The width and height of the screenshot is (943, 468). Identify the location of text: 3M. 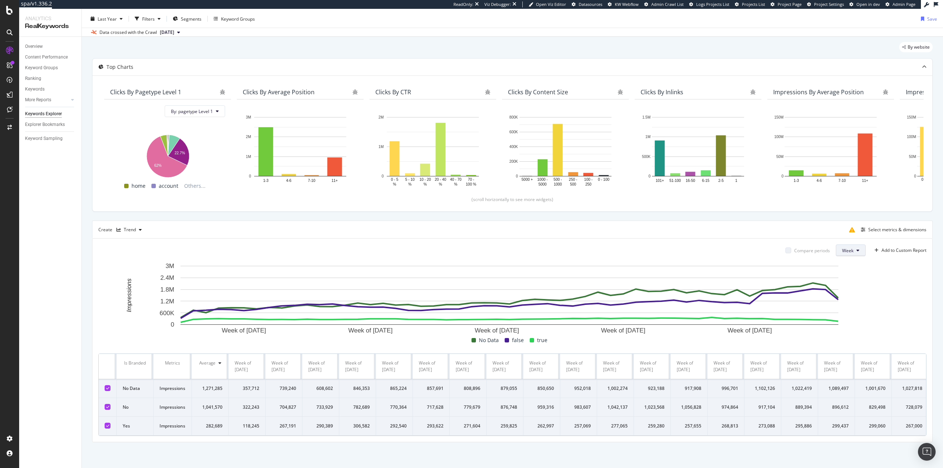
(170, 266).